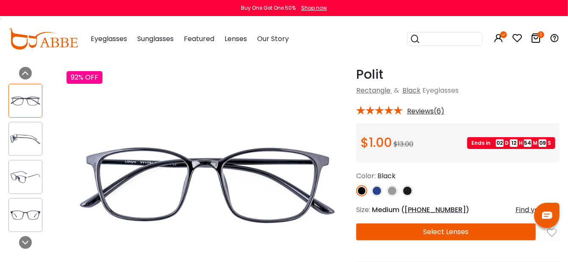 The image size is (568, 262). Describe the element at coordinates (458, 75) in the screenshot. I see `h1: Polit` at that location.